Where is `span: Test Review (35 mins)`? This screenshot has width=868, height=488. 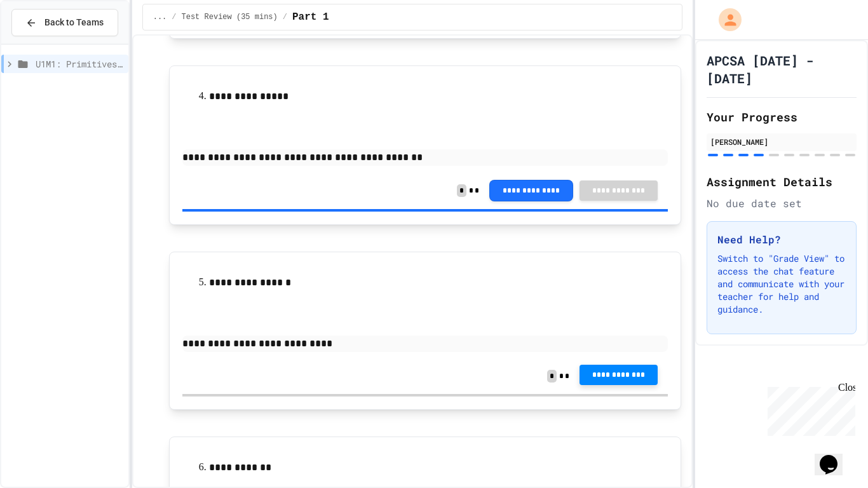 span: Test Review (35 mins) is located at coordinates (229, 17).